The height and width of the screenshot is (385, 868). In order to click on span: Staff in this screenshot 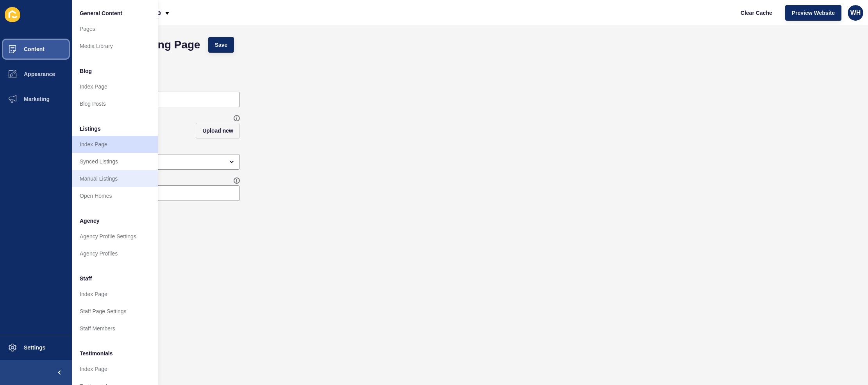, I will do `click(85, 279)`.